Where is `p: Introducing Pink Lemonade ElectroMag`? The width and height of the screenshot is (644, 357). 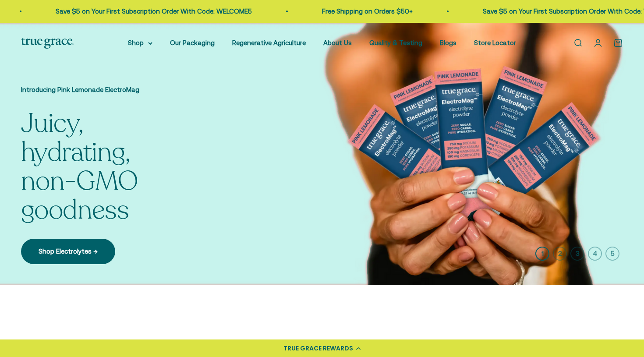 p: Introducing Pink Lemonade ElectroMag is located at coordinates (109, 90).